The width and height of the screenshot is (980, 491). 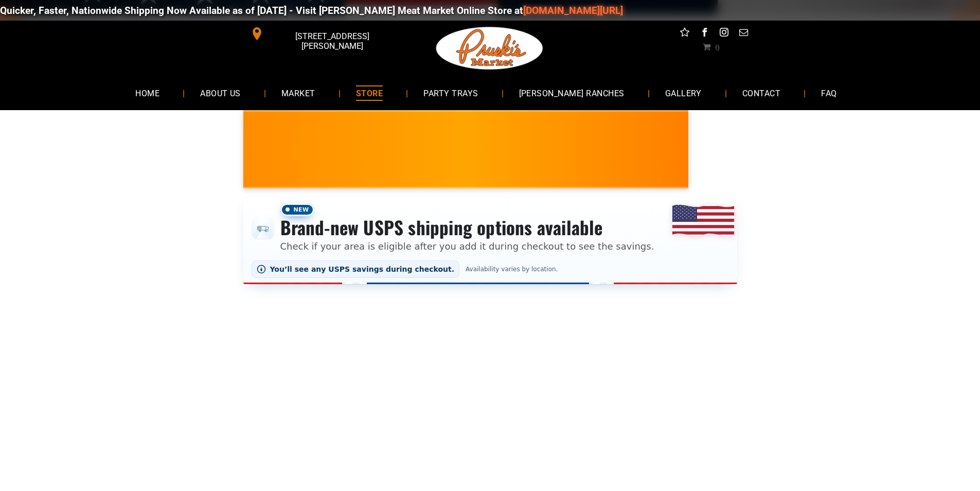 I want to click on a: FAQ, so click(x=828, y=92).